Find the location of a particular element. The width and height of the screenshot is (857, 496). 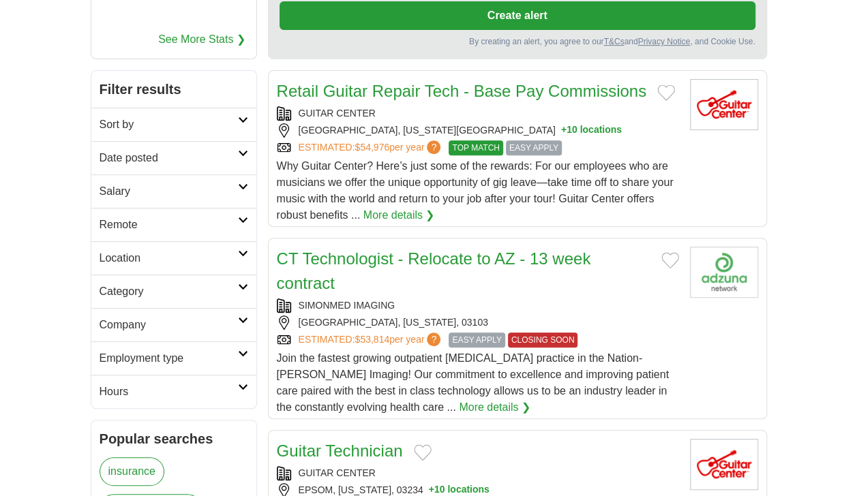

a: Location is located at coordinates (174, 258).